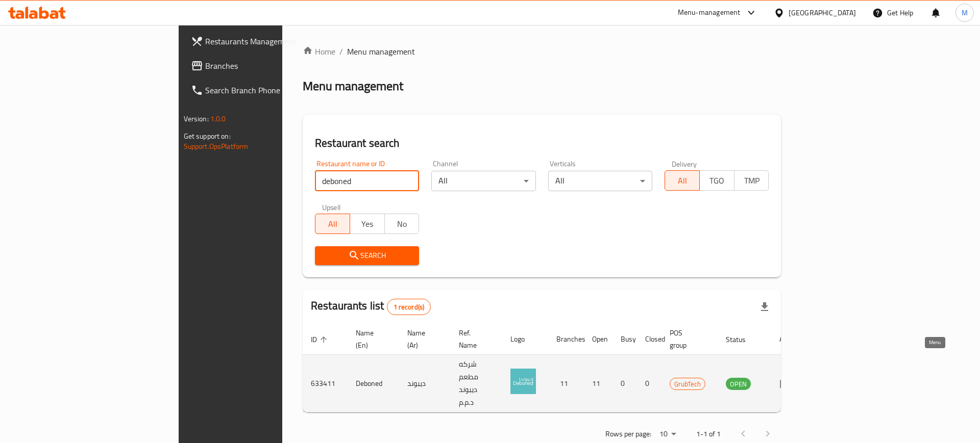 The width and height of the screenshot is (980, 443). Describe the element at coordinates (752, 181) in the screenshot. I see `span: TMP` at that location.